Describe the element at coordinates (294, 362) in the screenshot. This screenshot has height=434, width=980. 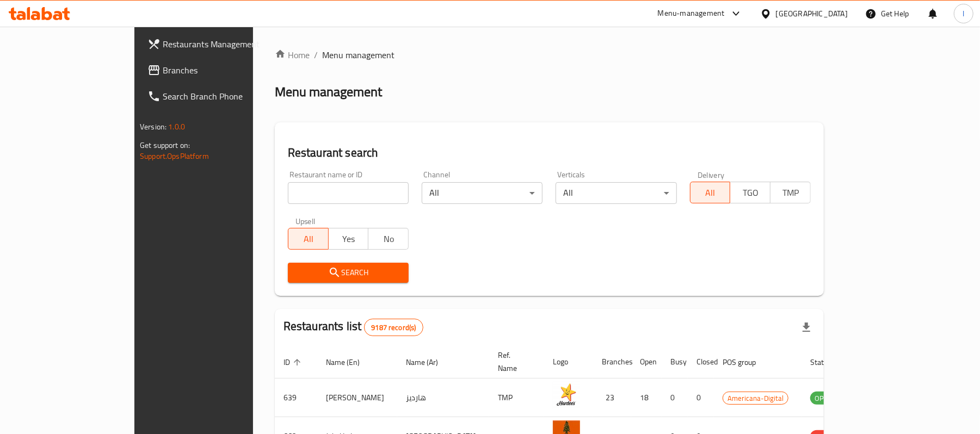
I see `span: ID` at that location.